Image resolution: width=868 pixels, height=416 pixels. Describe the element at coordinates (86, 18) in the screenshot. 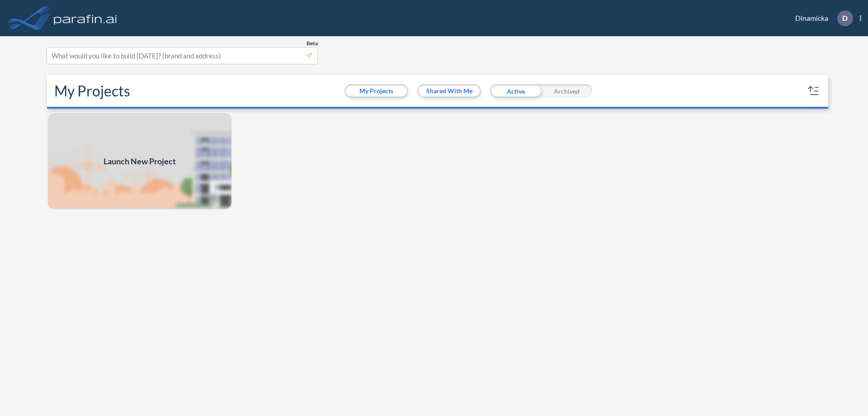

I see `img: logo` at that location.